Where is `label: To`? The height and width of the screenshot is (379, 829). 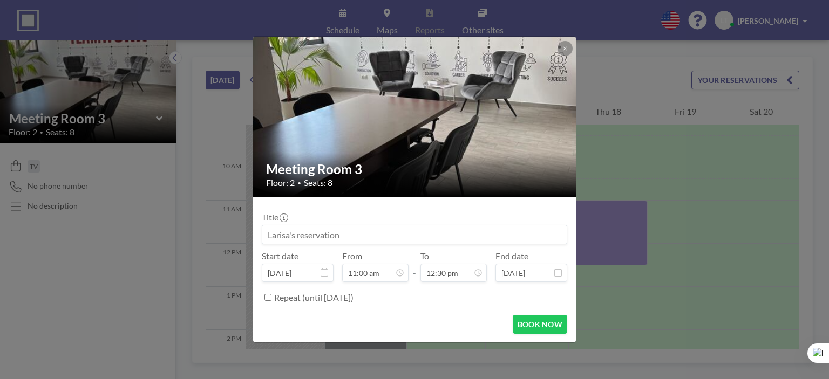
label: To is located at coordinates (425, 256).